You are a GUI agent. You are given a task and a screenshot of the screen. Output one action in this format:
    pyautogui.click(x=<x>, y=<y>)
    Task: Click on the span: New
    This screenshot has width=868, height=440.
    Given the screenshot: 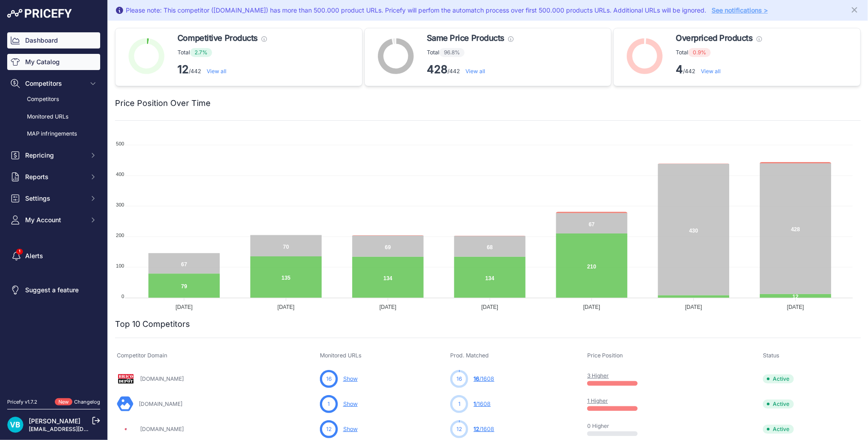 What is the action you would take?
    pyautogui.click(x=63, y=402)
    